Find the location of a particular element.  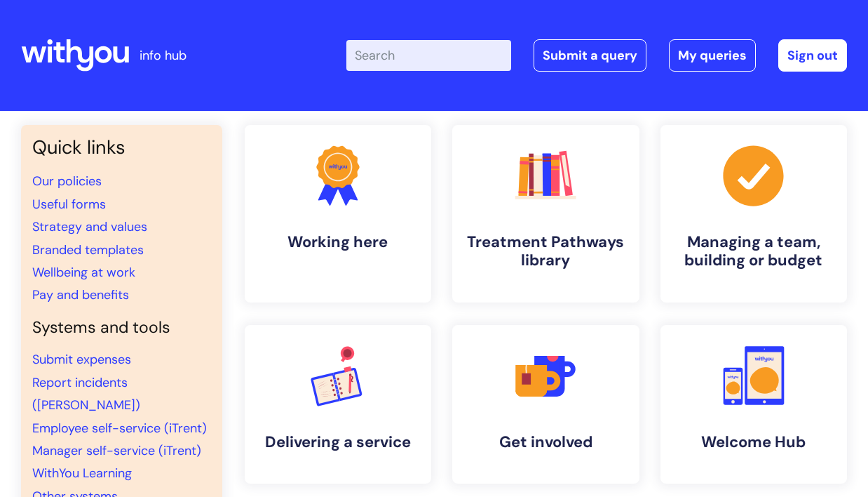

a: Managing a team, building or budget is located at coordinates (754, 214).